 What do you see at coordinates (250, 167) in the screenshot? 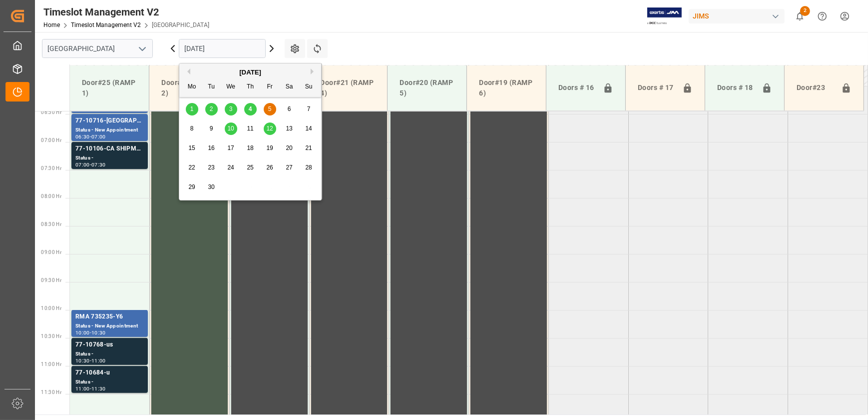
I see `div: Choose Thursday, September 25th, 2025` at bounding box center [250, 167].